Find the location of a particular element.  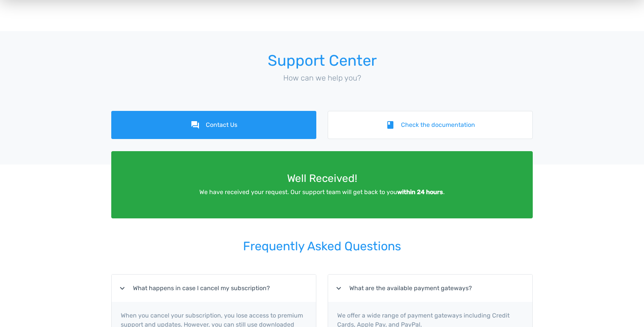

a: bookCheck the documentation is located at coordinates (430, 125).